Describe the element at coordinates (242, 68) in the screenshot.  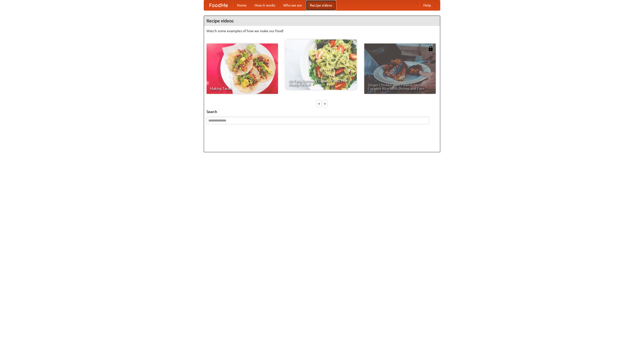
I see `a: Making Tacos` at that location.